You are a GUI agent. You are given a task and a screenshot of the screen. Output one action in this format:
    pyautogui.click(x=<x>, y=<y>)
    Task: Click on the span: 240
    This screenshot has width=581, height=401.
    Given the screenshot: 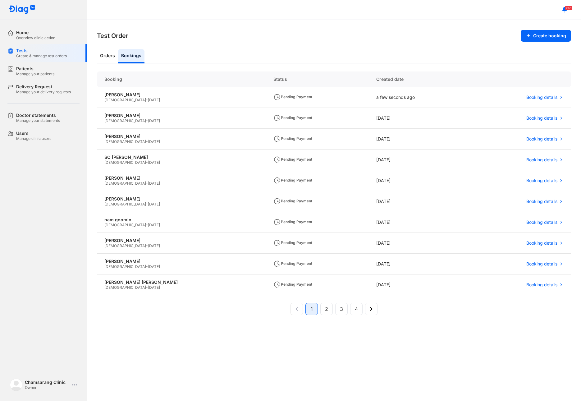 What is the action you would take?
    pyautogui.click(x=569, y=8)
    